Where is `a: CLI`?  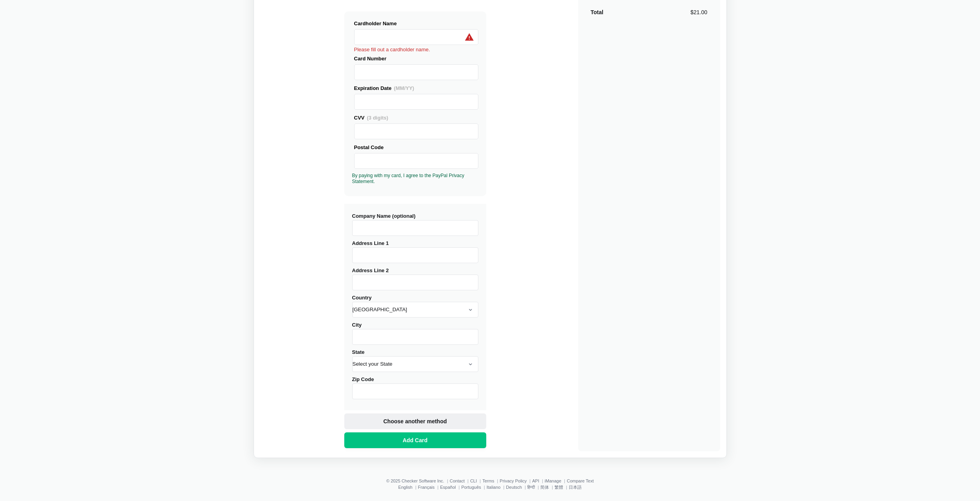
a: CLI is located at coordinates (474, 480).